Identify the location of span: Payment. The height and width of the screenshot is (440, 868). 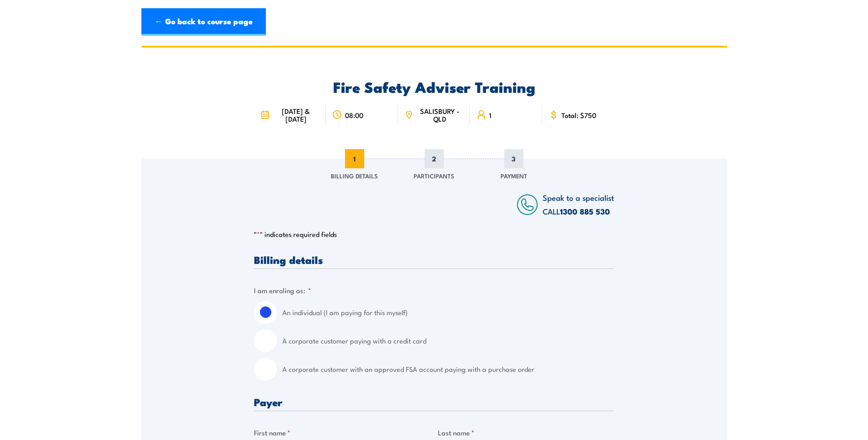
(514, 176).